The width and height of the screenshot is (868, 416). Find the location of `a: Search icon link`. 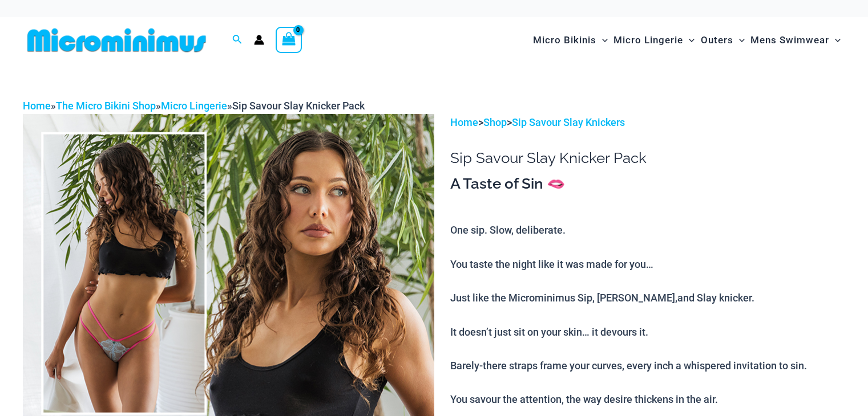

a: Search icon link is located at coordinates (237, 40).